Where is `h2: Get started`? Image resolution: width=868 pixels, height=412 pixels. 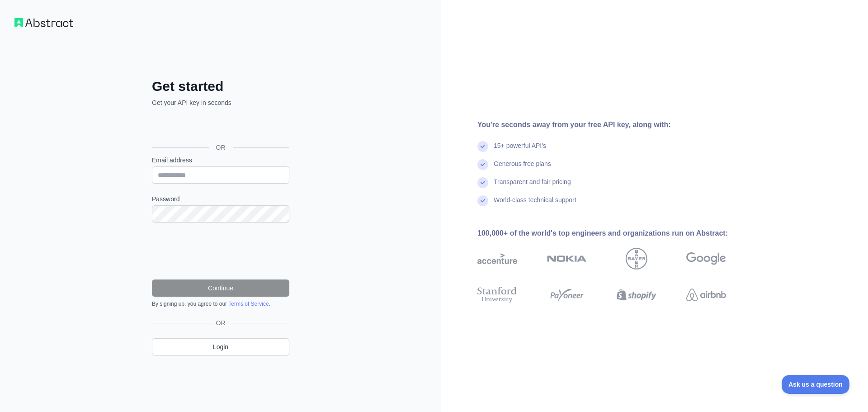
h2: Get started is located at coordinates (221, 86).